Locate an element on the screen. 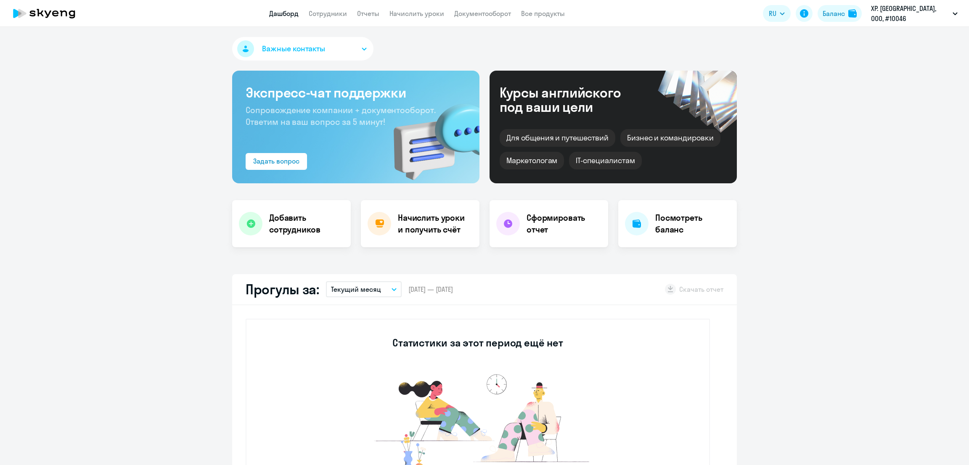  h2: Прогулы за: is located at coordinates (282, 289).